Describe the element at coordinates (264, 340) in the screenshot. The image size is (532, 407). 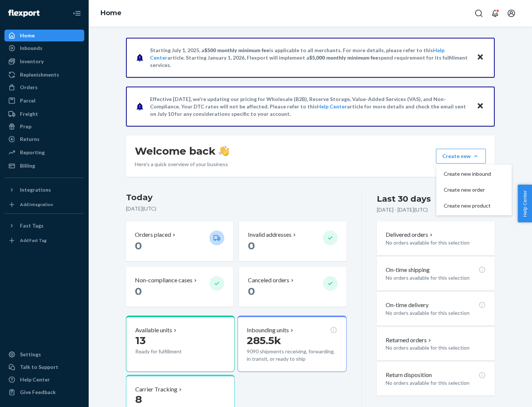
I see `span: 285.5k` at that location.